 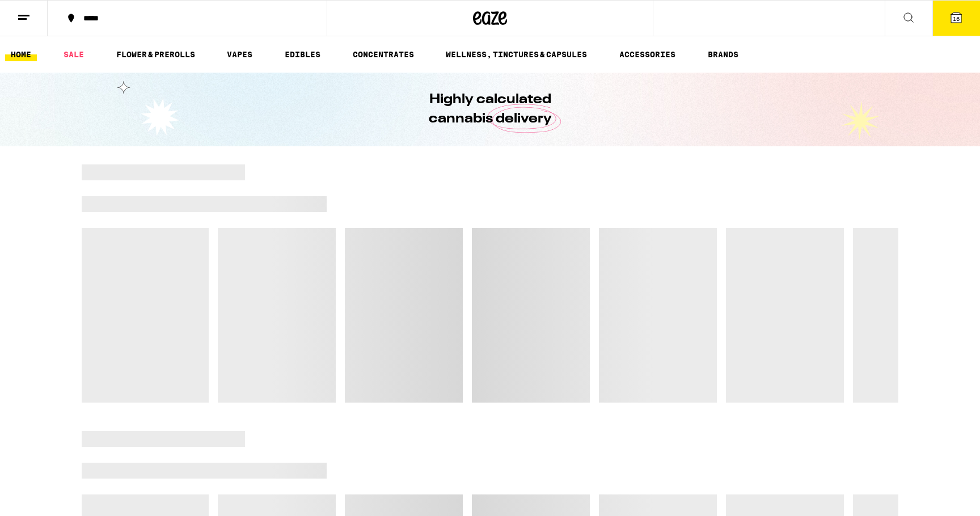 What do you see at coordinates (956, 18) in the screenshot?
I see `button: 16` at bounding box center [956, 18].